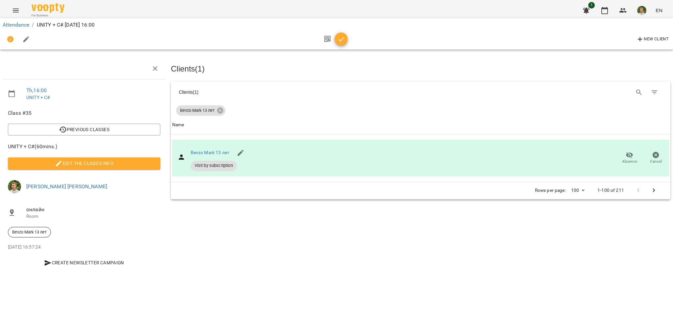 The height and width of the screenshot is (325, 673). What do you see at coordinates (577, 190) in the screenshot?
I see `div: 100` at bounding box center [577, 190].